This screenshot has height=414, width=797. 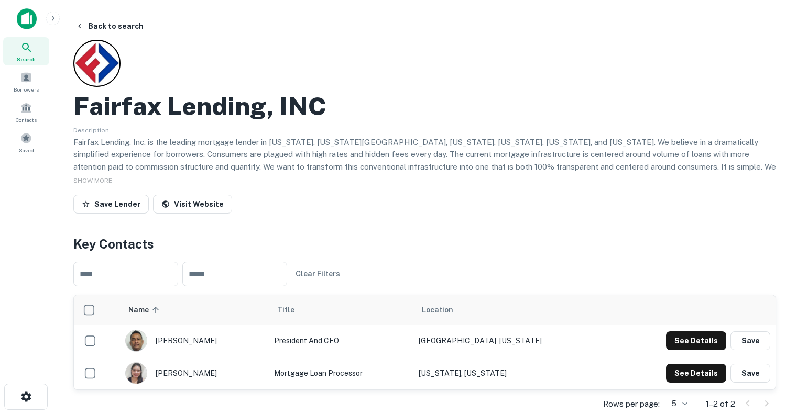 What do you see at coordinates (317, 274) in the screenshot?
I see `button: Clear Filters` at bounding box center [317, 274].